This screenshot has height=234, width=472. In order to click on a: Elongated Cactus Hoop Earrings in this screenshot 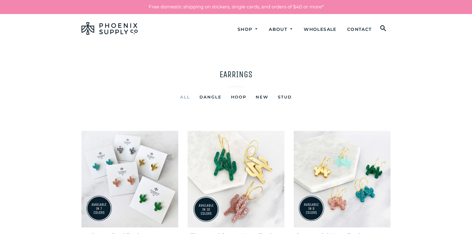, I will do `click(236, 179)`.